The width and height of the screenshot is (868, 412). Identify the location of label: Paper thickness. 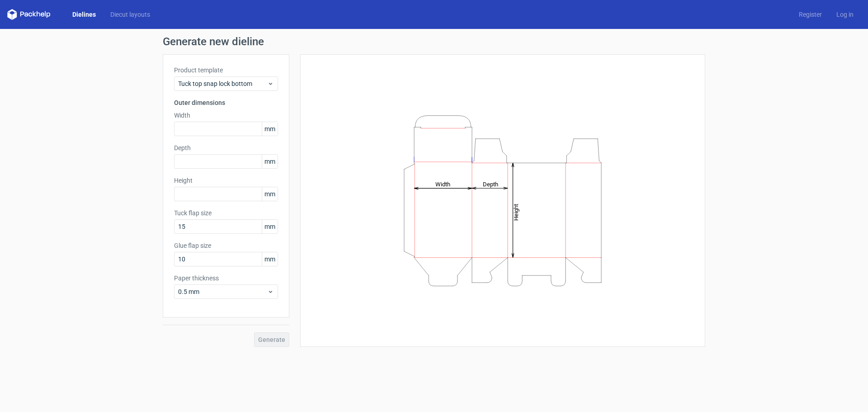
(226, 278).